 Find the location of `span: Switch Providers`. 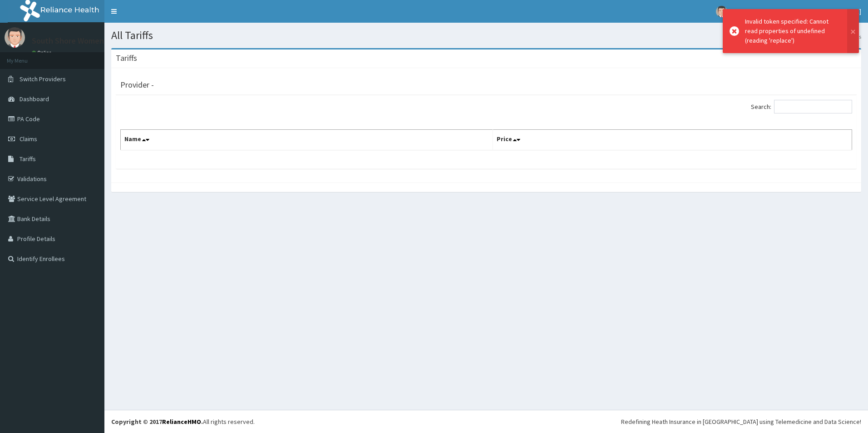

span: Switch Providers is located at coordinates (43, 79).